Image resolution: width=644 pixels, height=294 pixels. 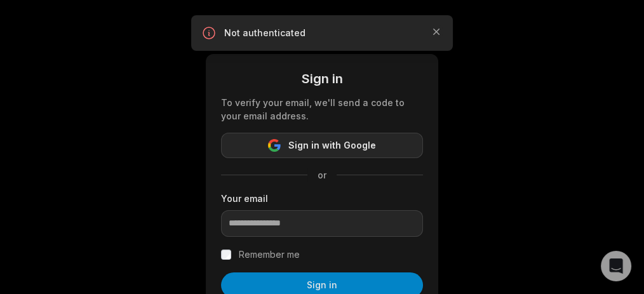 I want to click on p: Not authenticated, so click(x=322, y=33).